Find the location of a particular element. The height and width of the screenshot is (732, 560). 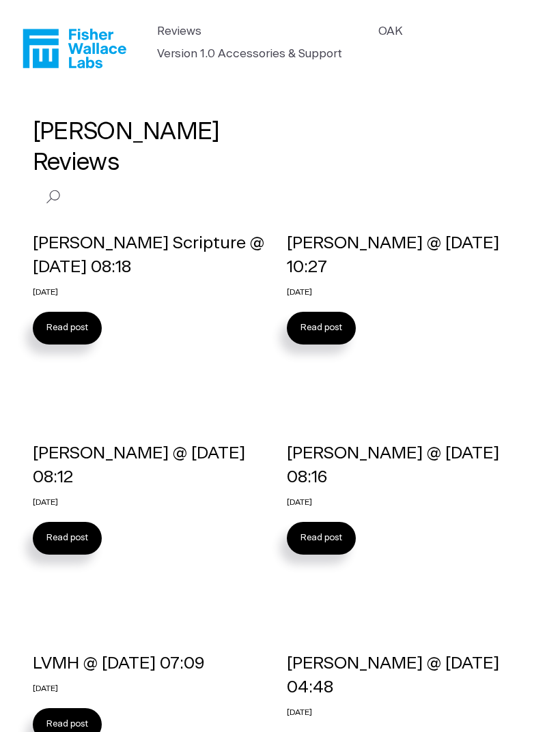

a: Reviews is located at coordinates (179, 32).